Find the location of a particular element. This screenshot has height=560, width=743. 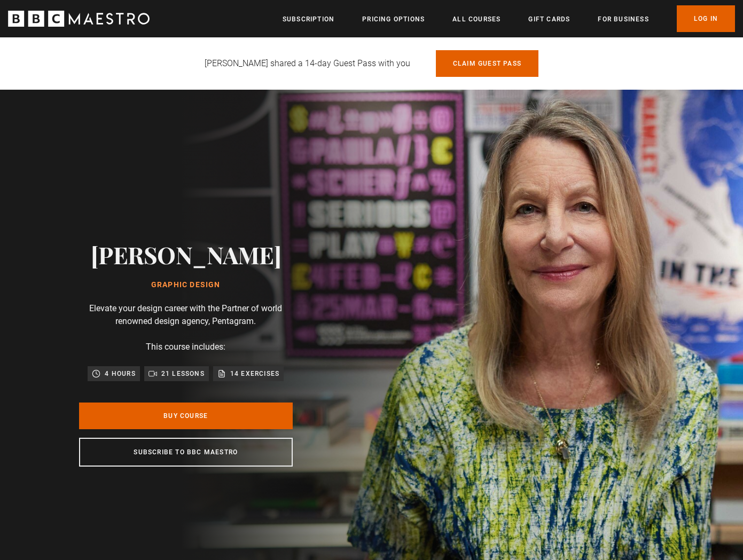

a: Claim guest pass is located at coordinates (487, 64).